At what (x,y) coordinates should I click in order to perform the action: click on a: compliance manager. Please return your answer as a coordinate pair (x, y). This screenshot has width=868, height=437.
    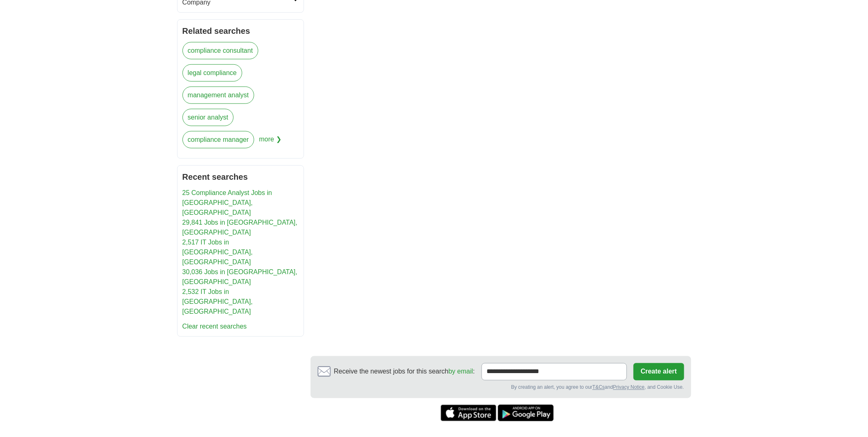
    Looking at the image, I should click on (219, 140).